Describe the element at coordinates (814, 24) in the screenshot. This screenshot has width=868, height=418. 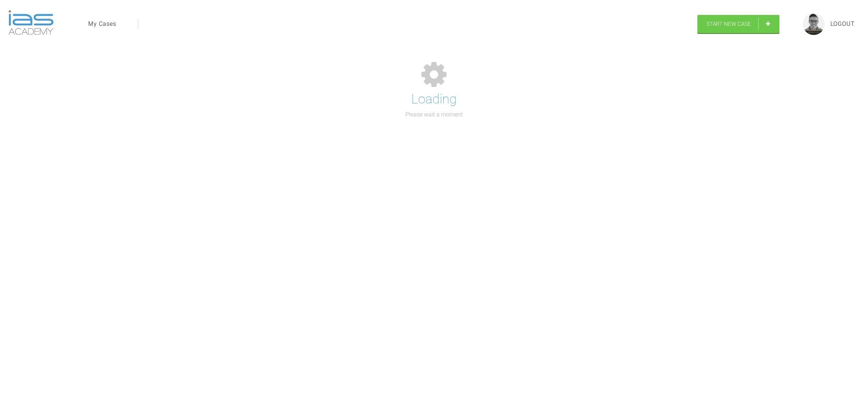
I see `img: profile.png` at that location.